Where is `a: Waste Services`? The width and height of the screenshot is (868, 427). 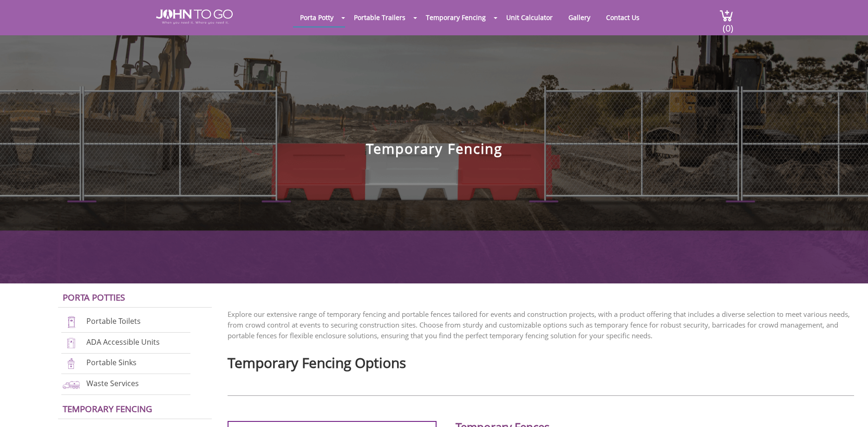 a: Waste Services is located at coordinates (112, 383).